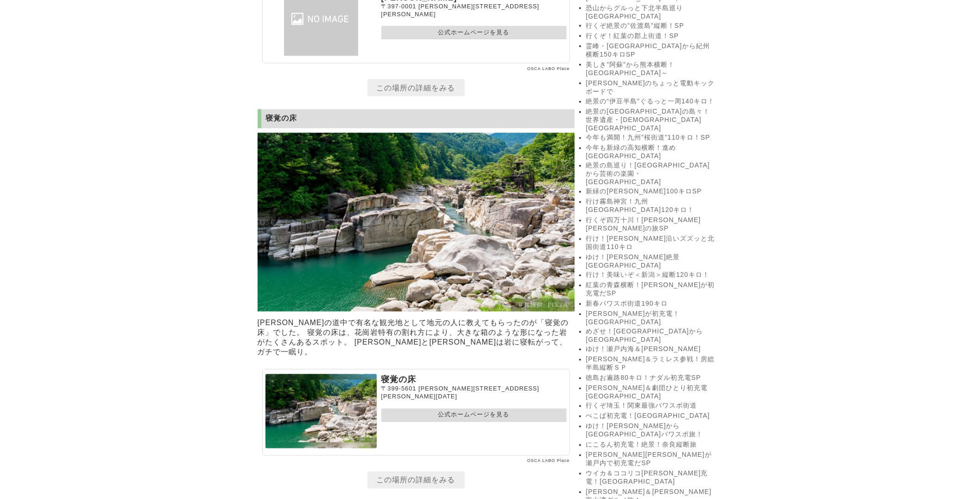 This screenshot has height=499, width=980. What do you see at coordinates (652, 36) in the screenshot?
I see `a: 行くぞ！紅葉の郡上街道！SP` at bounding box center [652, 36].